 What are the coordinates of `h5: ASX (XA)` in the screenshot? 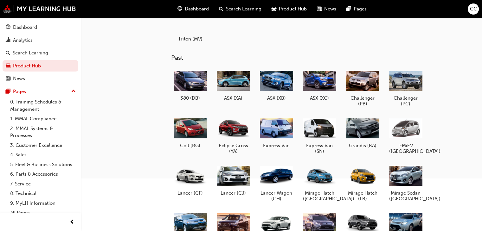 It's located at (233, 98).